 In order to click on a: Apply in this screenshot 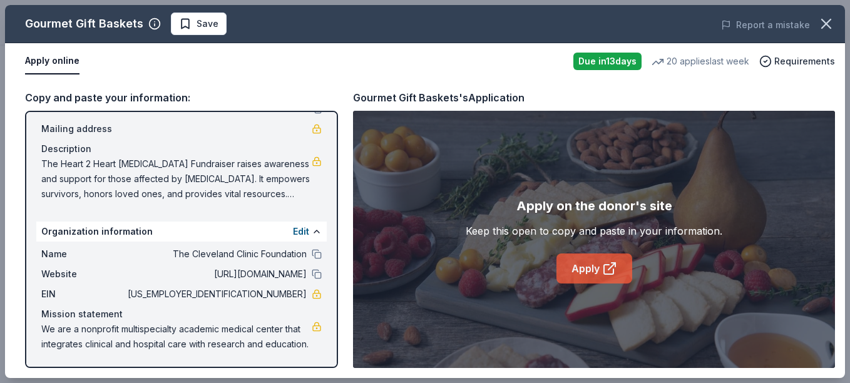, I will do `click(594, 269)`.